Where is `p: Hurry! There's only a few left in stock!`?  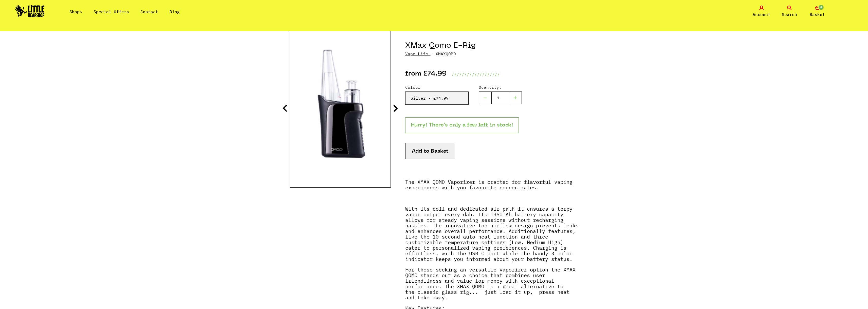
p: Hurry! There's only a few left in stock! is located at coordinates (462, 125).